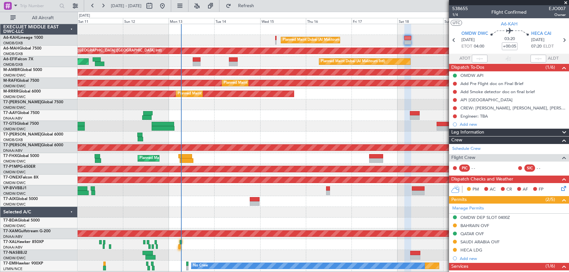 This screenshot has width=569, height=272. What do you see at coordinates (11, 49) in the screenshot?
I see `span: A6-MAH` at bounding box center [11, 49].